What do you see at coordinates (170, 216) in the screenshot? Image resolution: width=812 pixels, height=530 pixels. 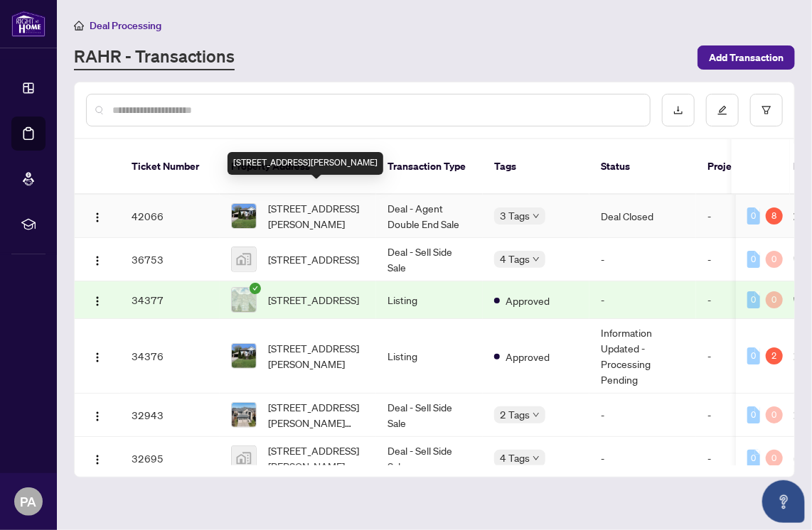 I see `td: 42066` at bounding box center [170, 216].